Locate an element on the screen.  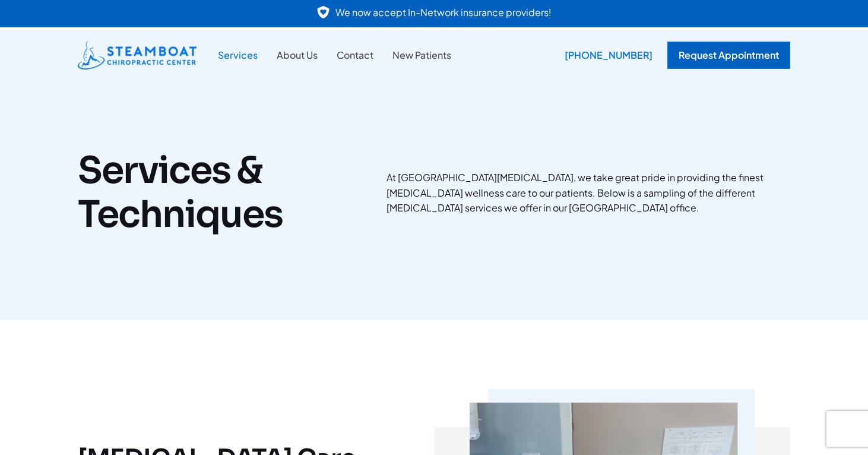
a: Request Appointment is located at coordinates (729, 56).